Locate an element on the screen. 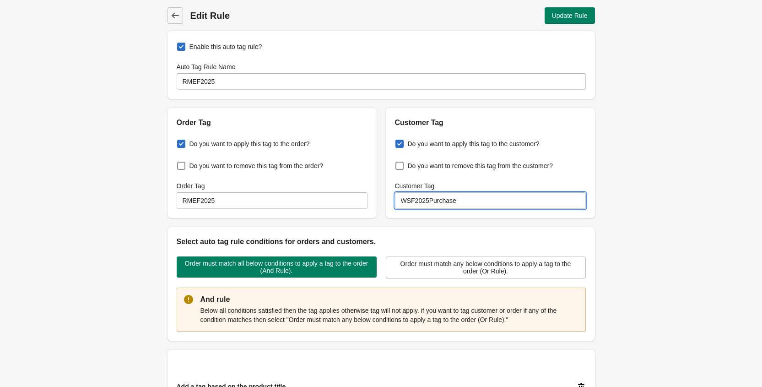 This screenshot has width=762, height=387. h2: Order Tag is located at coordinates (272, 123).